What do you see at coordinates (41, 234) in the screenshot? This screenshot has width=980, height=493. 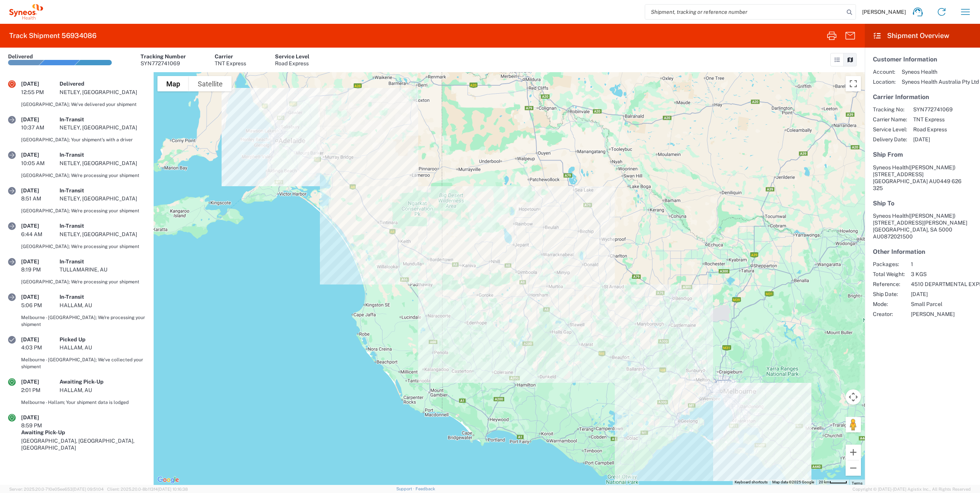 I see `div: 6:44 AM` at bounding box center [41, 234].